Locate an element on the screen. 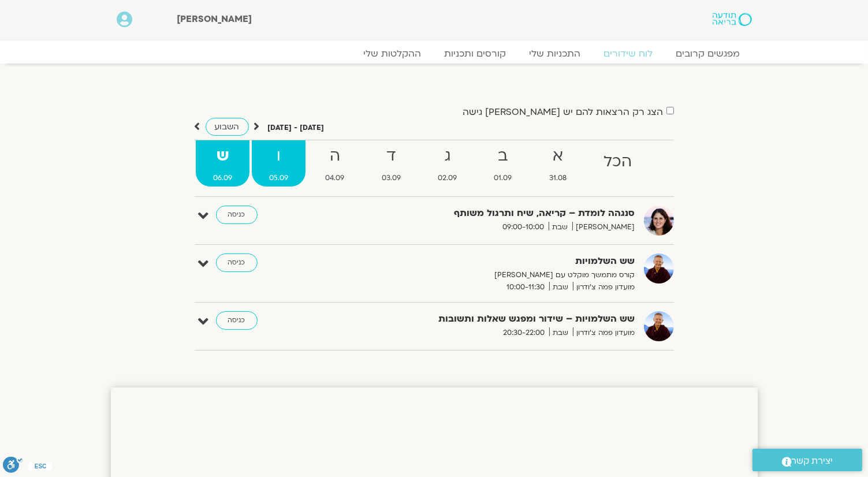  span: 04.09 is located at coordinates (334, 177).